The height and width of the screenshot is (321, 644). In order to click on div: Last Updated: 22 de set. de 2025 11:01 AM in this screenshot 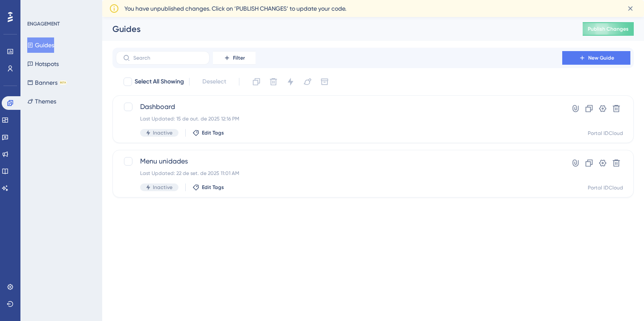, I will do `click(339, 173)`.